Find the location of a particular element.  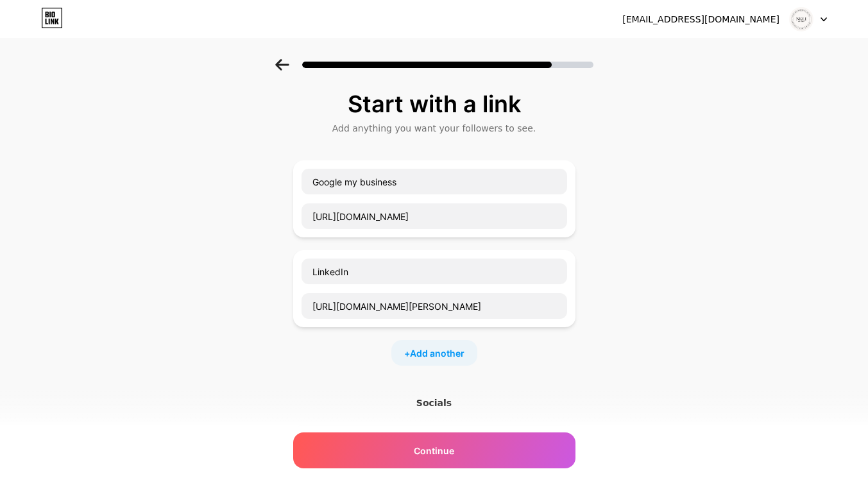

span: Add another is located at coordinates (437, 353).